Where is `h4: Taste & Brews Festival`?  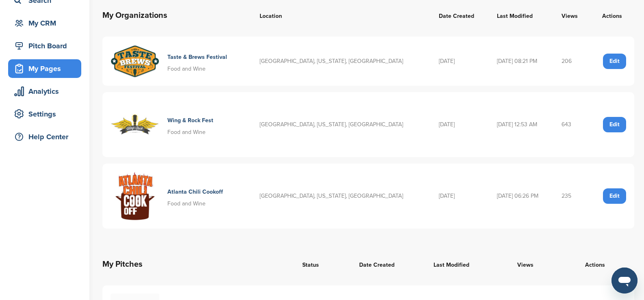 h4: Taste & Brews Festival is located at coordinates (197, 57).